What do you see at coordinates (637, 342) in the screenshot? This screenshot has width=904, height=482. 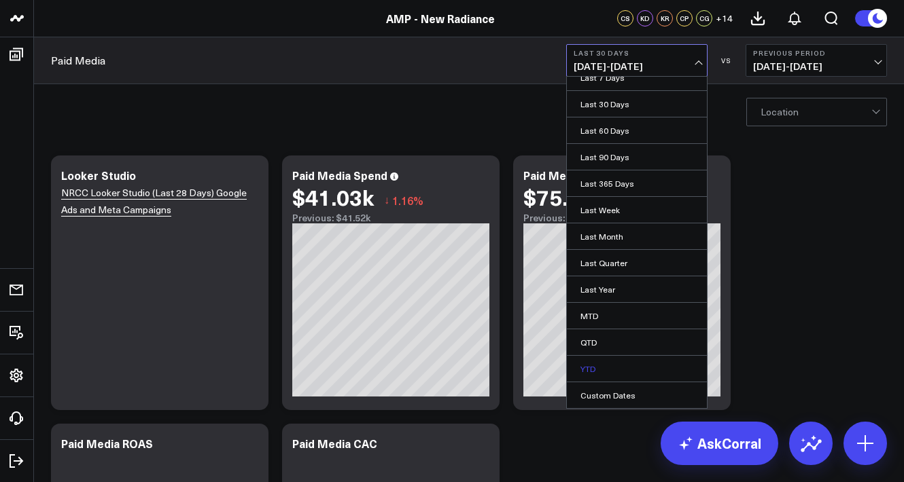 I see `a: QTD` at bounding box center [637, 342].